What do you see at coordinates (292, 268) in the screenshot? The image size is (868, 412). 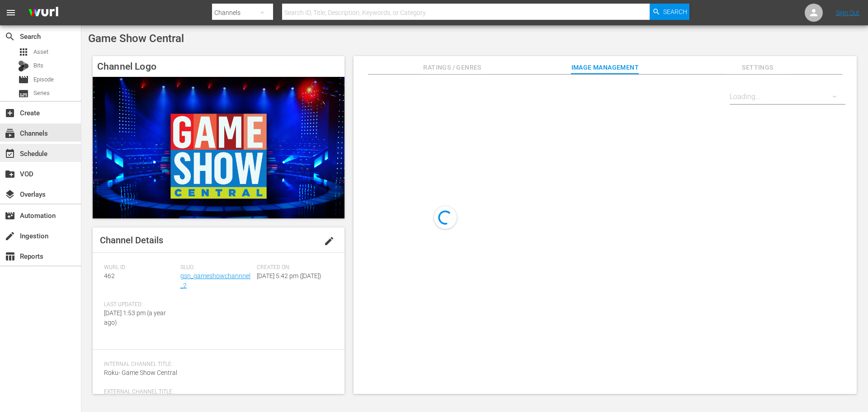 I see `span: Created On:` at bounding box center [292, 268].